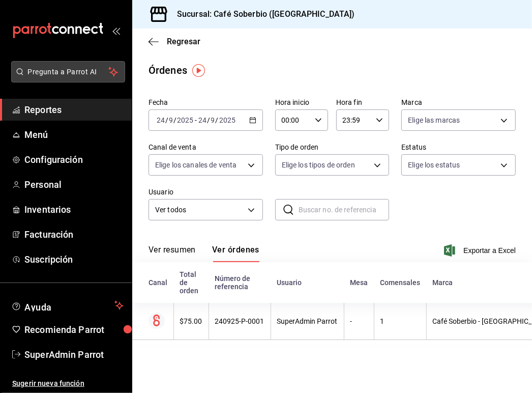  Describe the element at coordinates (481, 251) in the screenshot. I see `button: Exportar a Excel` at that location.